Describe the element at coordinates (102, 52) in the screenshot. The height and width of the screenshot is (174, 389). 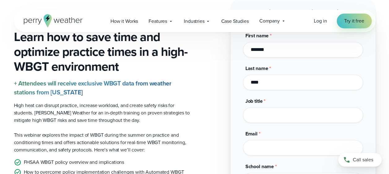
I see `h3: Learn how to save time and optimize practice times in a high-WBGT environment` at that location.